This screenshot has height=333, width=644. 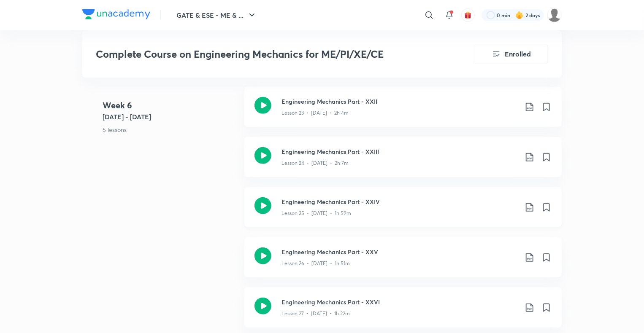 What do you see at coordinates (170, 106) in the screenshot?
I see `h4: Week 6` at bounding box center [170, 106].